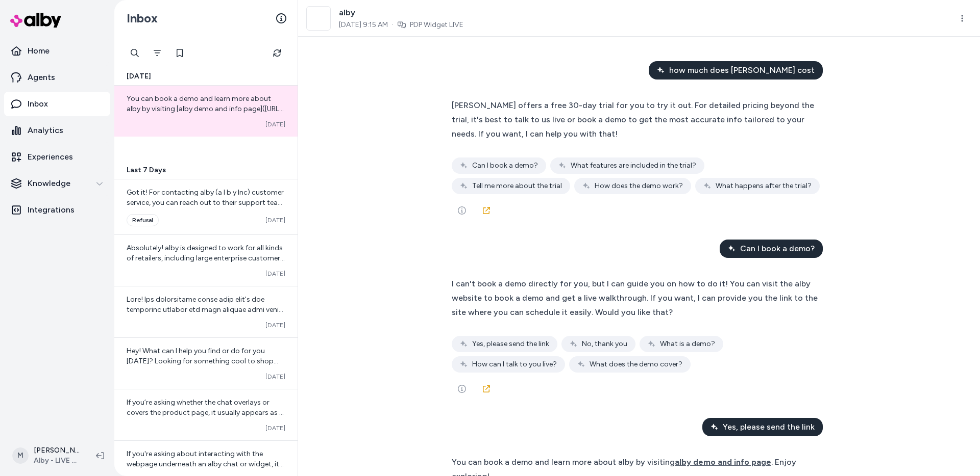 This screenshot has height=476, width=980. Describe the element at coordinates (57, 210) in the screenshot. I see `a: Integrations` at that location.